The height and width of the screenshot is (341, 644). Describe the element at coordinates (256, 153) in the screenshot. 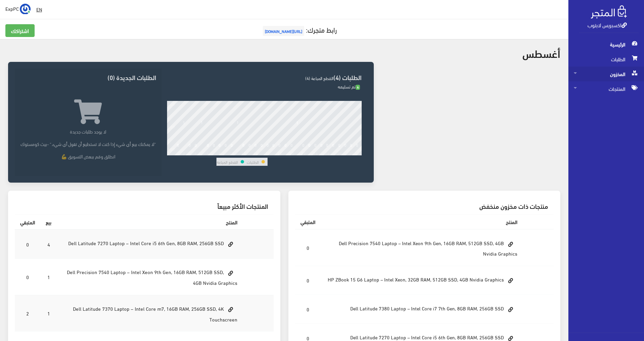

I see `div: 14` at that location.